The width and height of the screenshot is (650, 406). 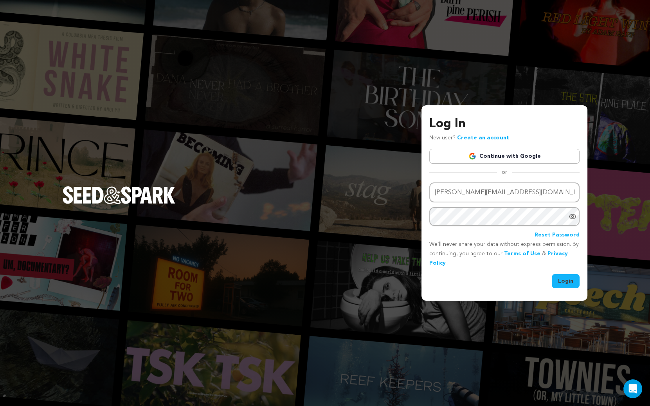 What do you see at coordinates (119, 195) in the screenshot?
I see `img: Seed&Spark Logo` at bounding box center [119, 195].